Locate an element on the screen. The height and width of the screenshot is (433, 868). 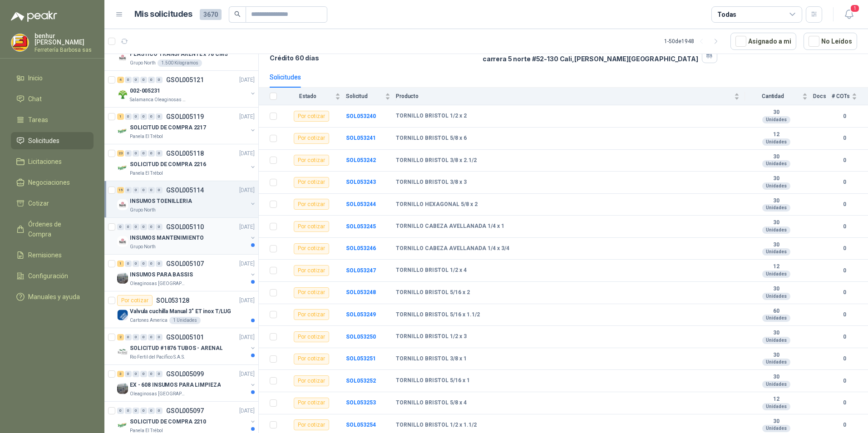
span: Manuales y ayuda is located at coordinates (54, 296).